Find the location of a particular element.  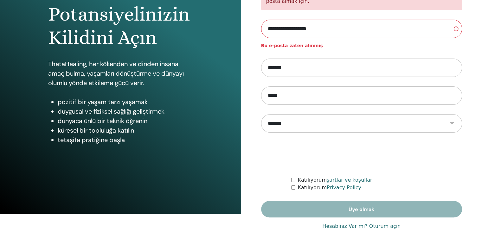

p: ThetaHealing, her kökenden ve dinden insana amaç bulma, yaşamları dönüştürme ve dünyayı olumlu yö... is located at coordinates (120, 73).